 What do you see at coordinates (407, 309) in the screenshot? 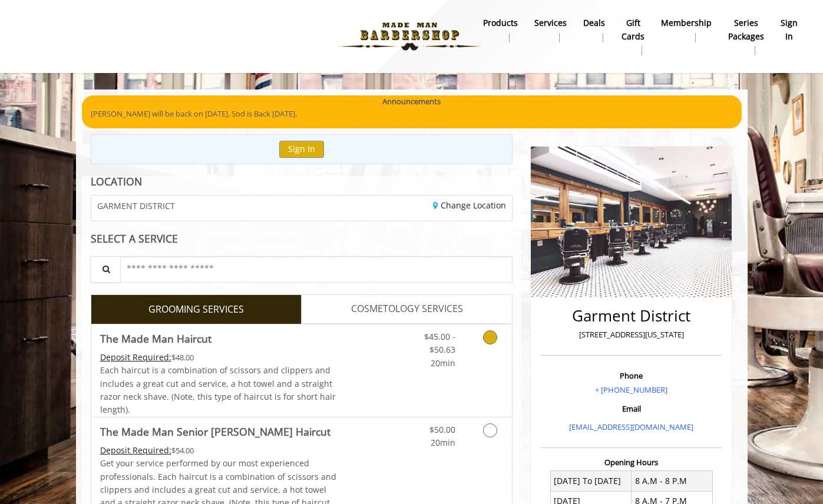
I see `span: COSMETOLOGY SERVICES` at bounding box center [407, 309].